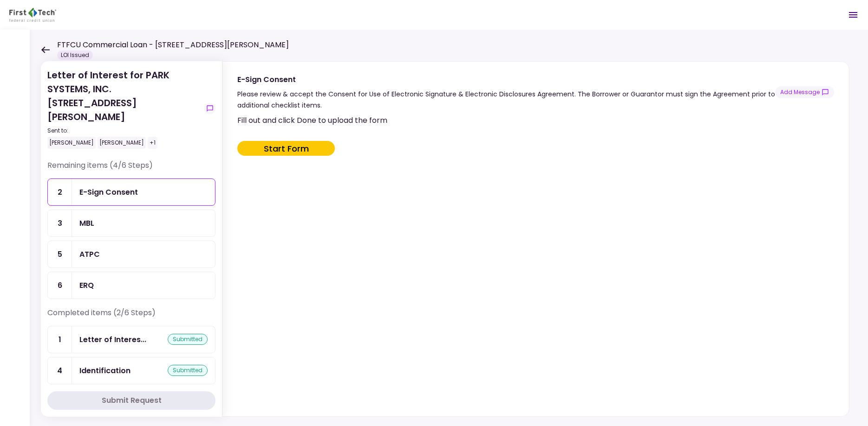 Image resolution: width=868 pixels, height=426 pixels. What do you see at coordinates (60, 192) in the screenshot?
I see `div: 2` at bounding box center [60, 192].